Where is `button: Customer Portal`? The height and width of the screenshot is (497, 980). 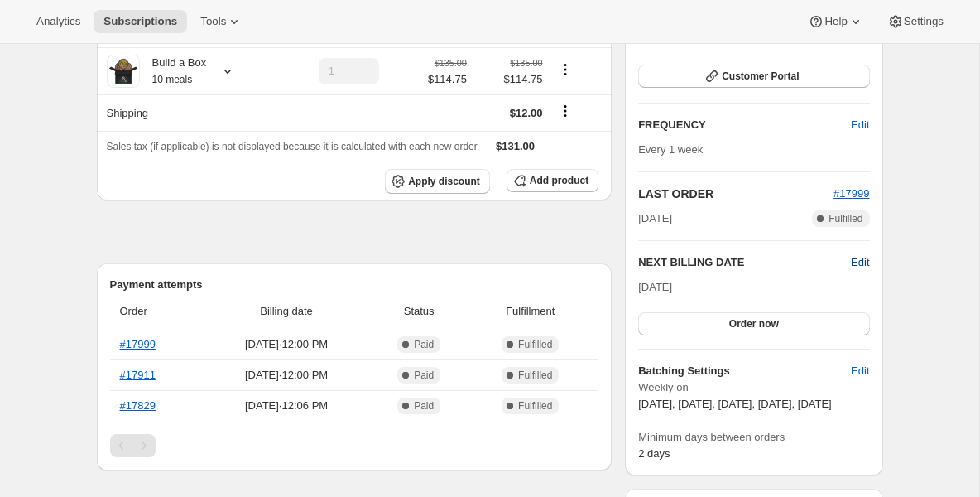 button: Customer Portal is located at coordinates (753, 76).